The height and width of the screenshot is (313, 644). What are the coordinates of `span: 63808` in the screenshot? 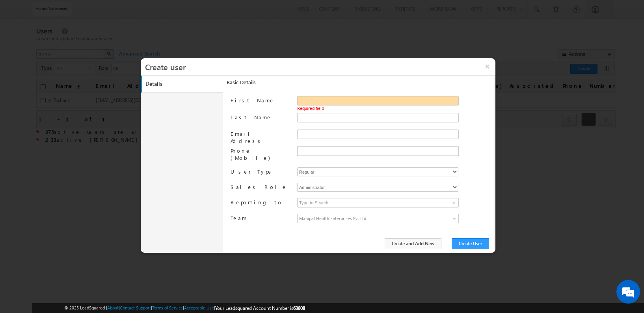 It's located at (299, 308).